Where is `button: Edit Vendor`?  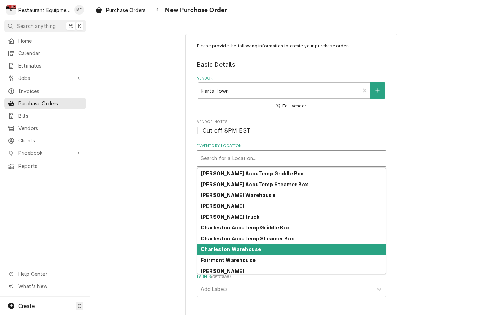 button: Edit Vendor is located at coordinates (291, 106).